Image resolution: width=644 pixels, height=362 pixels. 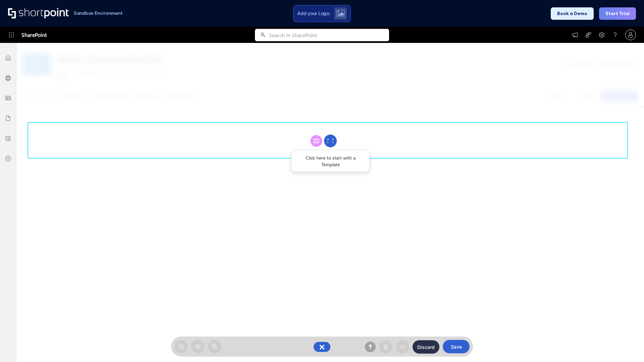 What do you see at coordinates (617, 14) in the screenshot?
I see `button: Start Trial` at bounding box center [617, 14].